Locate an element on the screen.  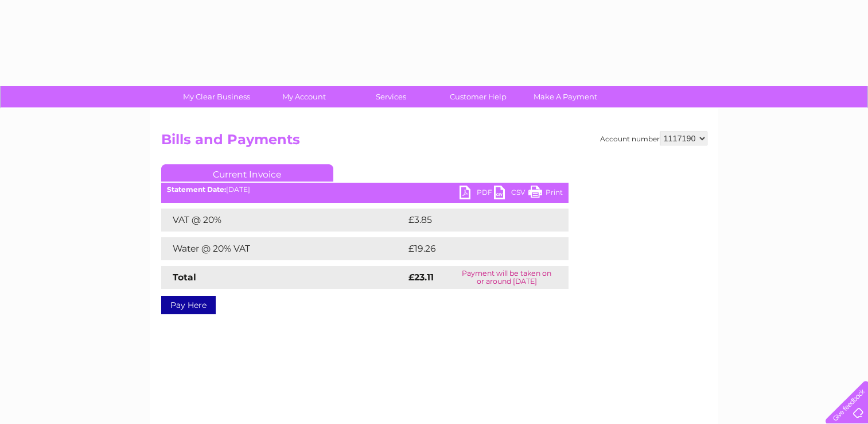
b: Statement Date: is located at coordinates (196, 189).